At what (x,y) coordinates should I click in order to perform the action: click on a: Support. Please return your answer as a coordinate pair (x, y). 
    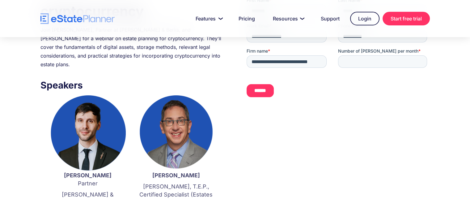
    Looking at the image, I should click on (330, 19).